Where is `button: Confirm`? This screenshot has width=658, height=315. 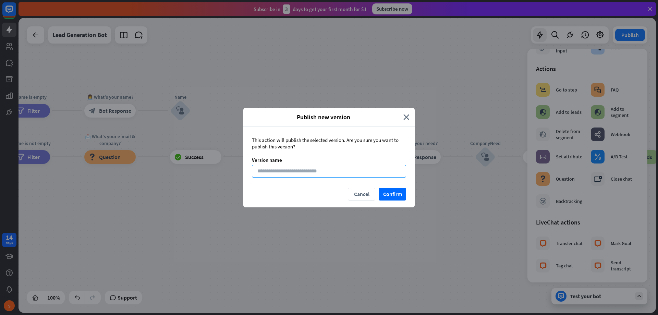 button: Confirm is located at coordinates (392, 194).